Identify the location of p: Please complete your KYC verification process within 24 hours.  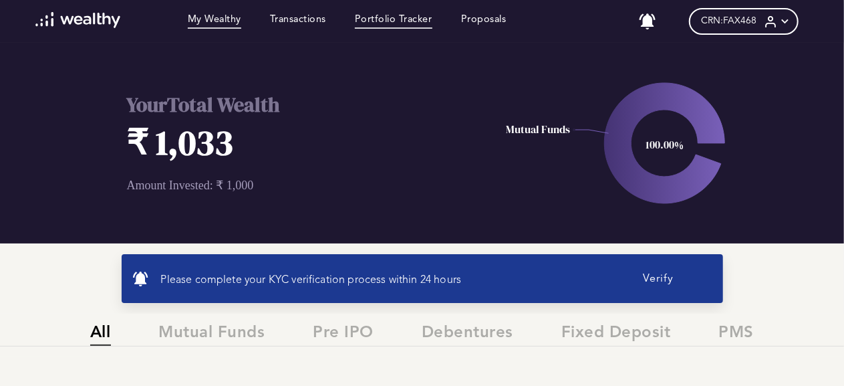
(383, 280).